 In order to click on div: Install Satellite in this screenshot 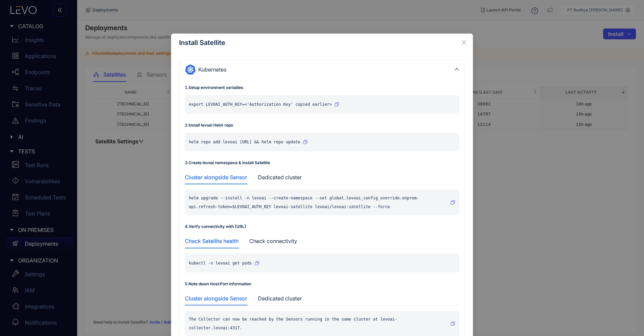, I will do `click(322, 42)`.